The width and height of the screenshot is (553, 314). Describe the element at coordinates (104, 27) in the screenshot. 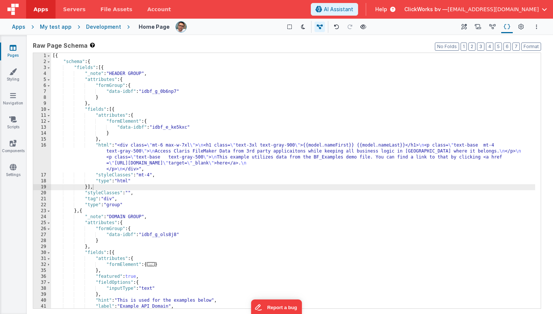

I see `div: Development` at that location.